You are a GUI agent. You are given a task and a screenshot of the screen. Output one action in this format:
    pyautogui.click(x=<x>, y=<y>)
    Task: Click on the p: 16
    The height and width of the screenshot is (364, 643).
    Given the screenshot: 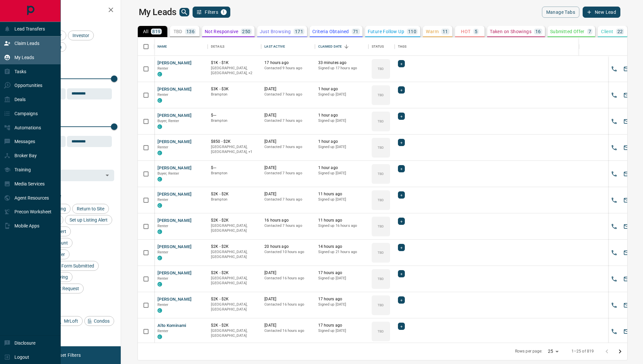 What is the action you would take?
    pyautogui.click(x=538, y=31)
    